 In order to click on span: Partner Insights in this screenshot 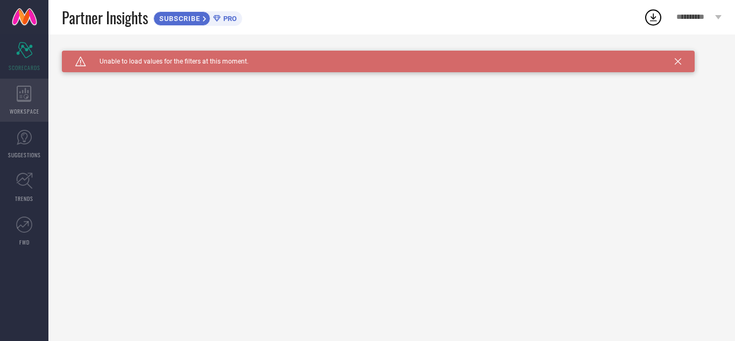, I will do `click(105, 17)`.